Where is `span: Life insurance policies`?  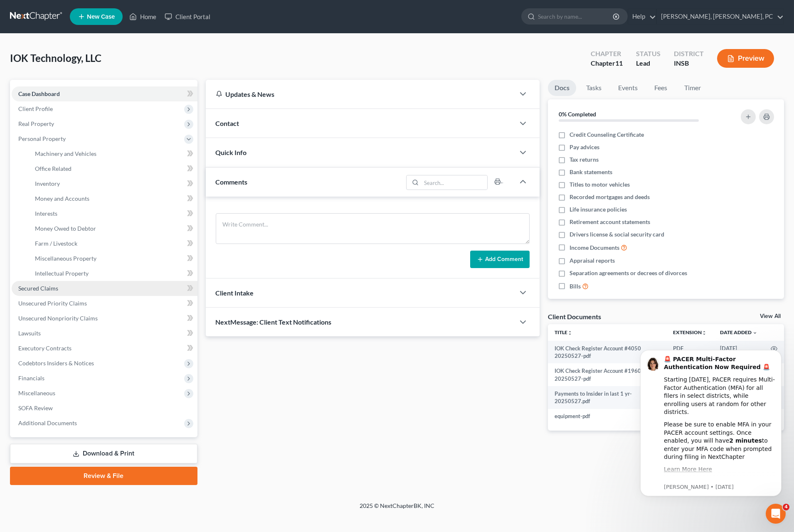 span: Life insurance policies is located at coordinates (599, 210).